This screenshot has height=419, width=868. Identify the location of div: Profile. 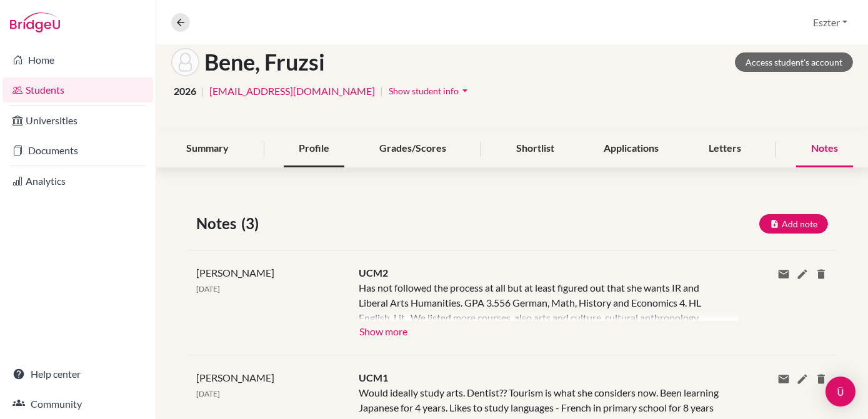
(314, 149).